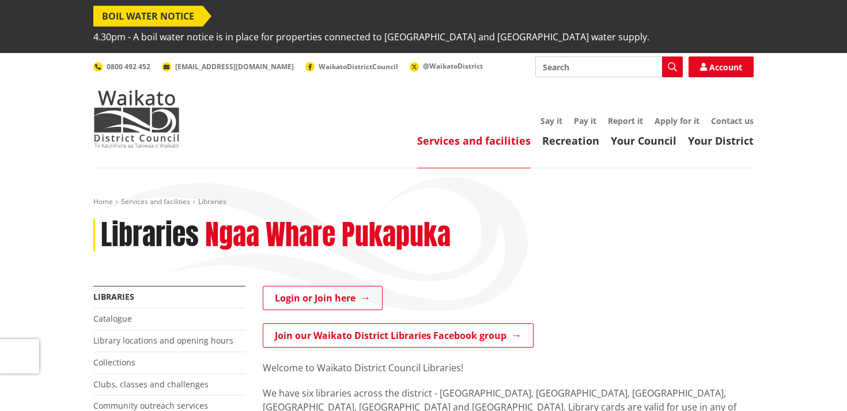 The width and height of the screenshot is (847, 411). I want to click on h1: Libraries, so click(150, 235).